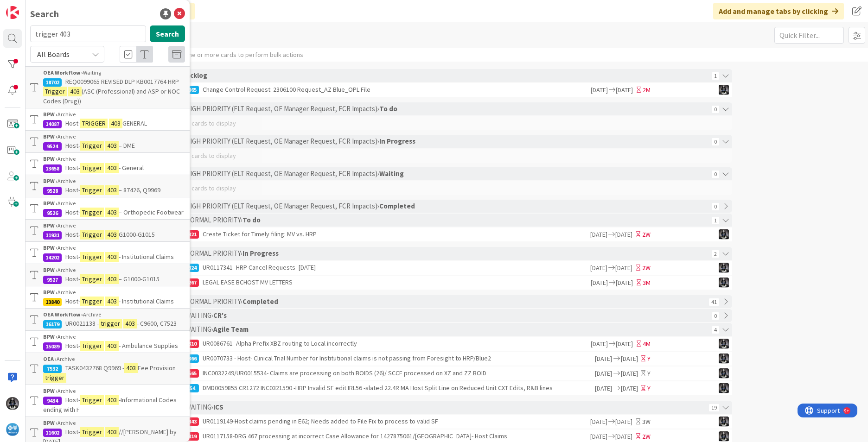  Describe the element at coordinates (168, 34) in the screenshot. I see `button: Search` at that location.